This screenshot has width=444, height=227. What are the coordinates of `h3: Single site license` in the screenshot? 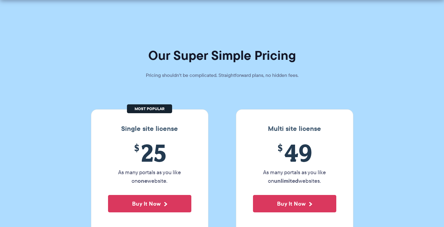 It's located at (149, 129).